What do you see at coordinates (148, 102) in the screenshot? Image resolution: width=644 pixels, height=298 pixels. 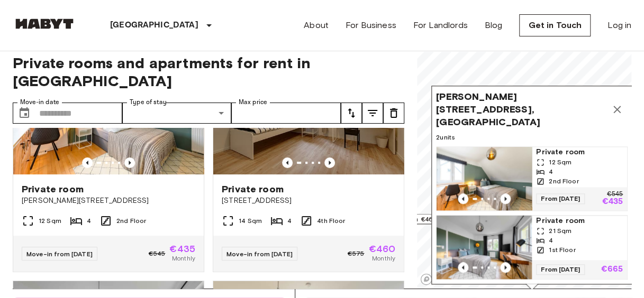 I see `label: Type of stay` at bounding box center [148, 102].